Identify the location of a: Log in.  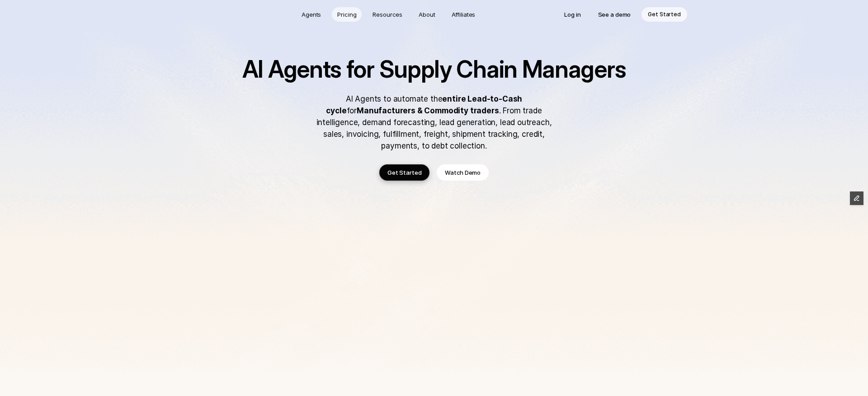
(573, 15).